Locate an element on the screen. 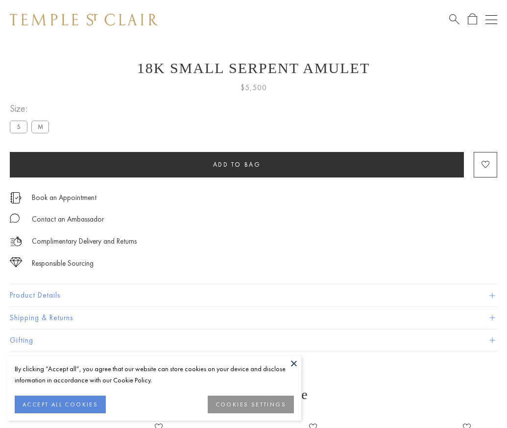 The width and height of the screenshot is (507, 428). img: icon_appointment.svg is located at coordinates (16, 198).